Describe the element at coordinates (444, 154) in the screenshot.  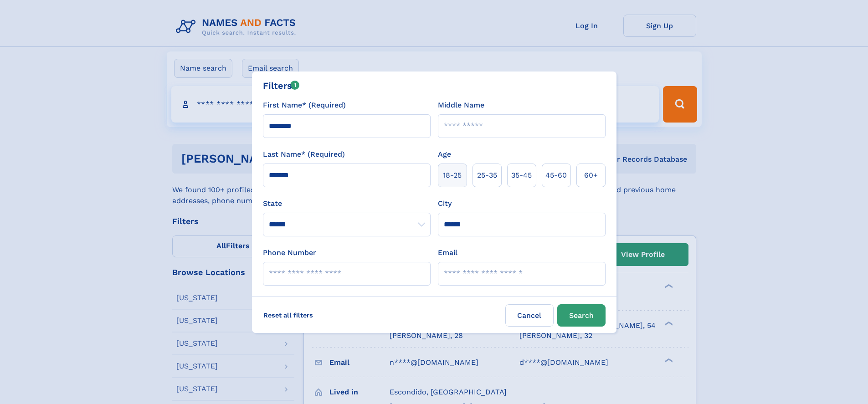
I see `label: Age` at that location.